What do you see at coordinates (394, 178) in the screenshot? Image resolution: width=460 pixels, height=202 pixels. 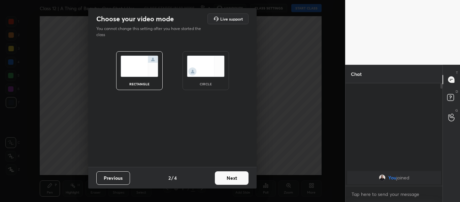 I see `div: grid` at bounding box center [394, 178].